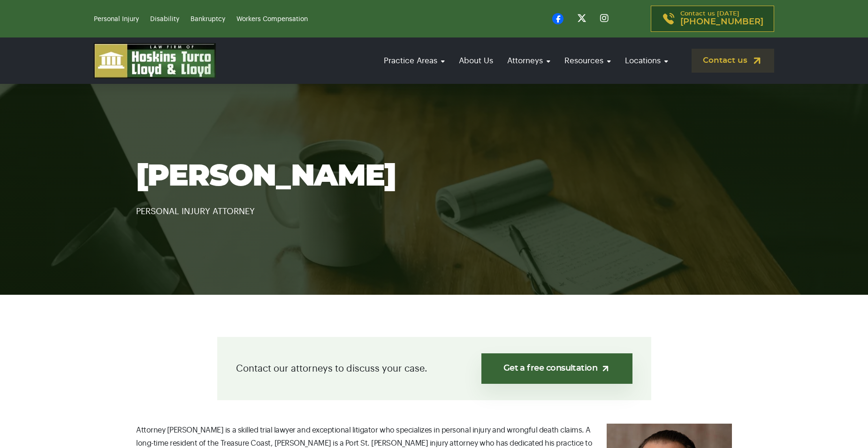 The width and height of the screenshot is (868, 448). What do you see at coordinates (207, 19) in the screenshot?
I see `a: Bankruptcy` at bounding box center [207, 19].